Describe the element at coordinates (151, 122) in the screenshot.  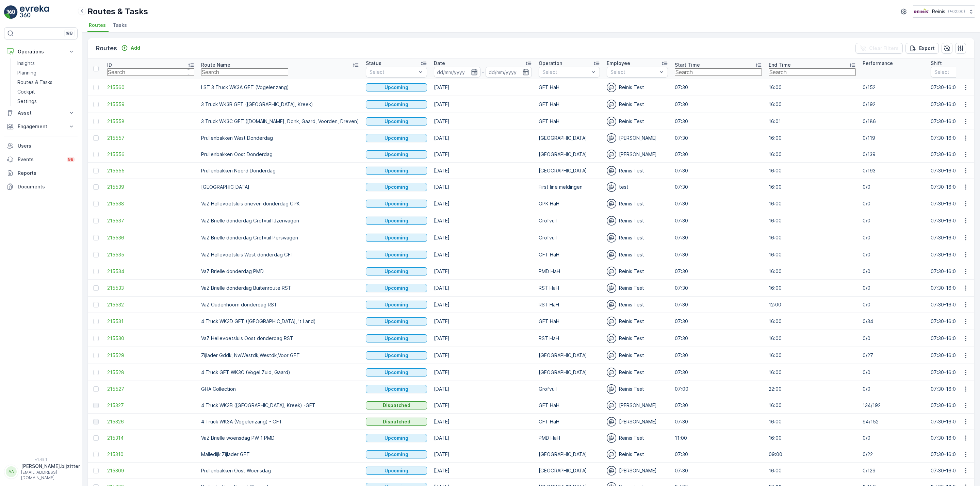
I see `a: 215558` at that location.